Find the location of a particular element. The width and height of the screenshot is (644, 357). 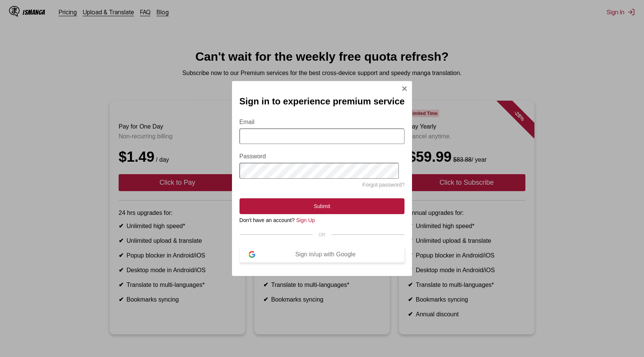

img: google-logo is located at coordinates (252, 254).